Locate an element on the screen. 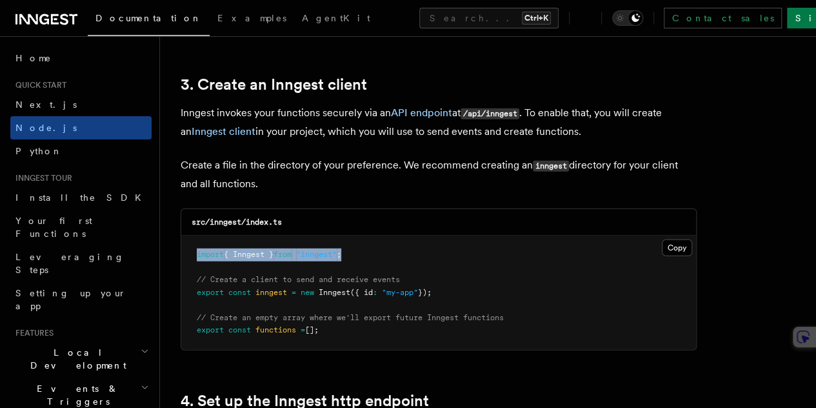 This screenshot has height=408, width=816. span: Events & Triggers is located at coordinates (75, 395).